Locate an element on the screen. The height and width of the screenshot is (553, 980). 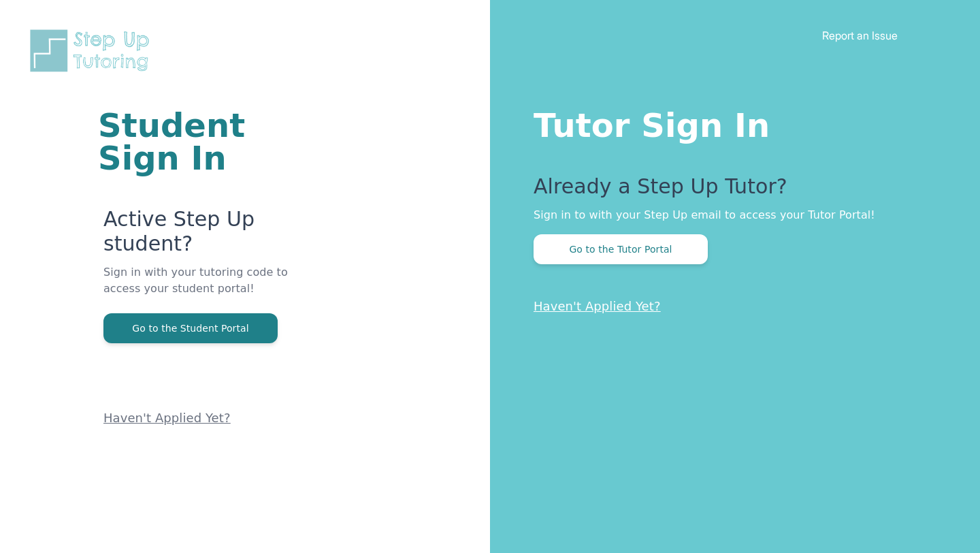
button: Go to the Student Portal is located at coordinates (190, 328).